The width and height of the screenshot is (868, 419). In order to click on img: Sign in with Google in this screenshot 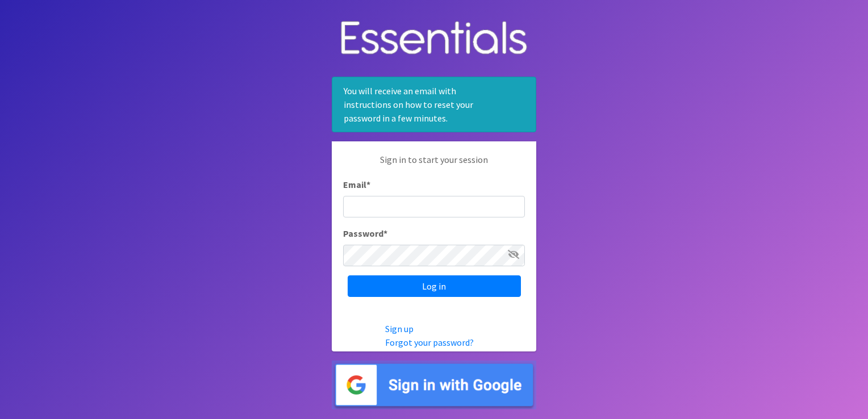, I will do `click(434, 385)`.